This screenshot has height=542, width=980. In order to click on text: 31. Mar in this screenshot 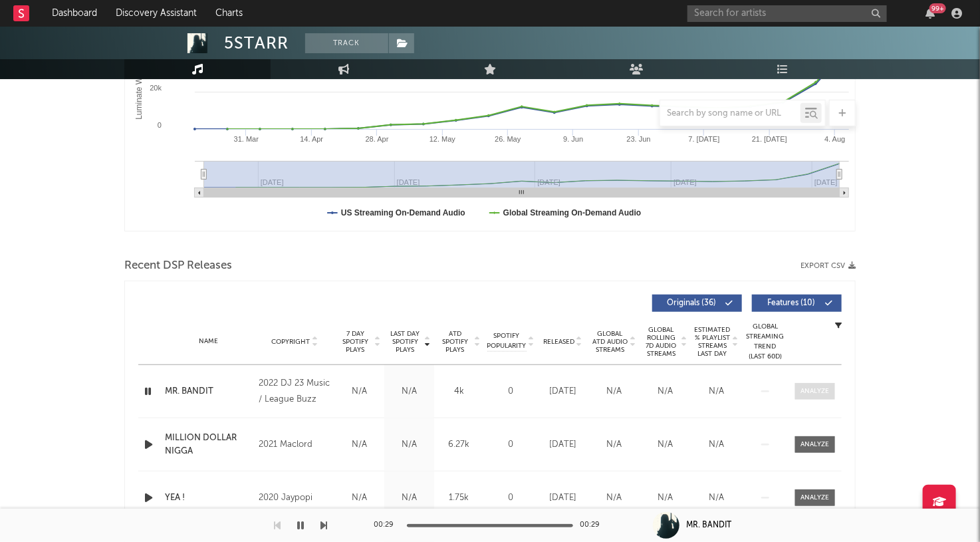, I will do `click(247, 139)`.